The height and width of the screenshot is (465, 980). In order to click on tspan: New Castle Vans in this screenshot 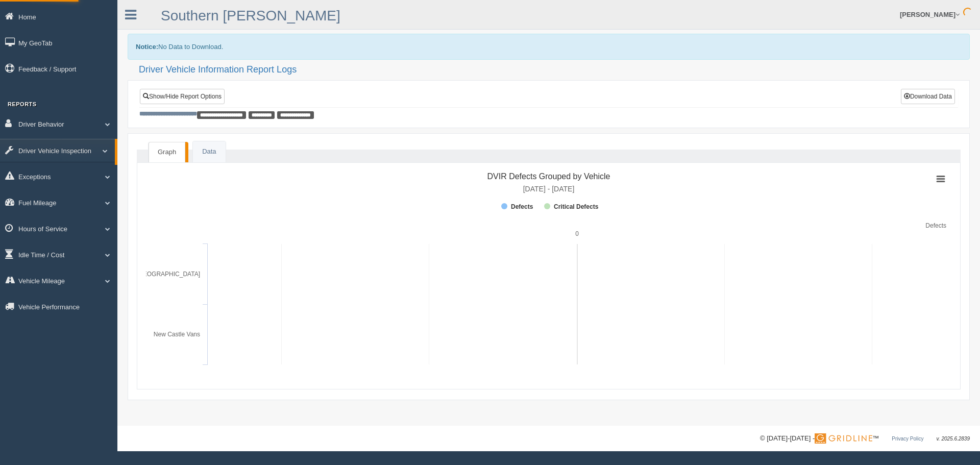, I will do `click(177, 334)`.